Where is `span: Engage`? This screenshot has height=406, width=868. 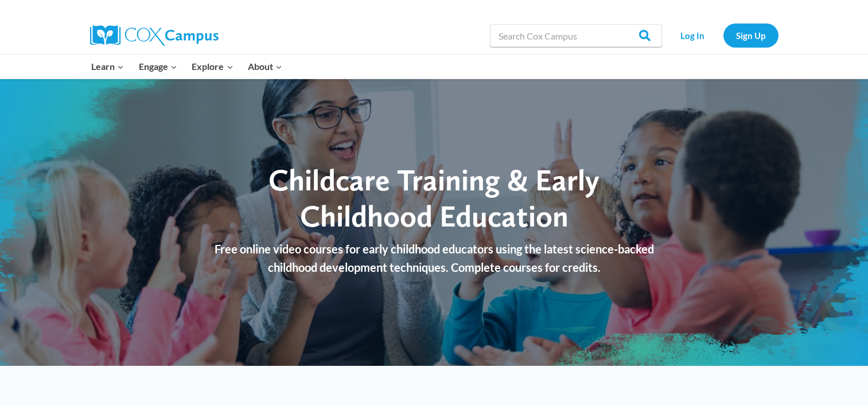 span: Engage is located at coordinates (158, 67).